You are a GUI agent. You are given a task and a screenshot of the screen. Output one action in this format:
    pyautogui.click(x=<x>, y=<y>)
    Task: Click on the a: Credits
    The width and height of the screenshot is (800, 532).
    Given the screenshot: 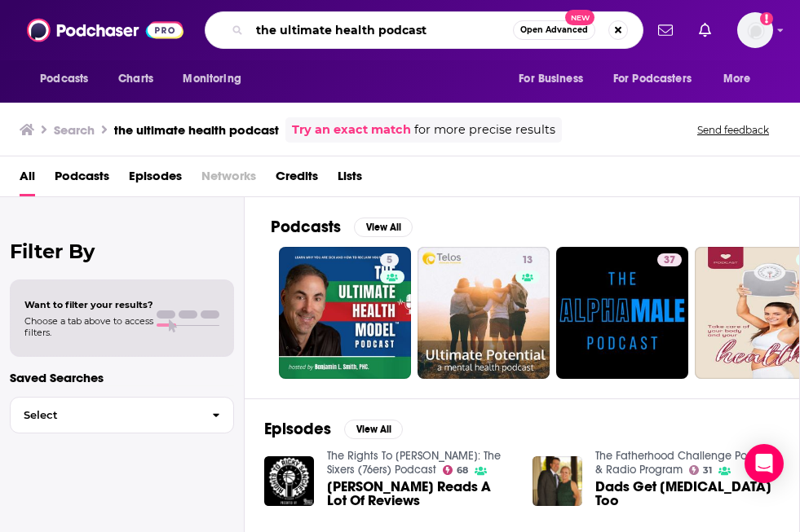 What is the action you would take?
    pyautogui.click(x=297, y=179)
    